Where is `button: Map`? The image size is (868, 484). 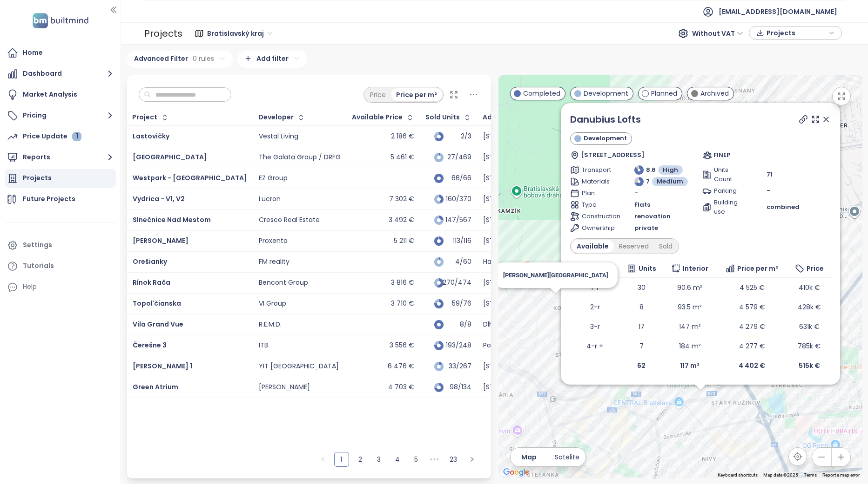
button: Map is located at coordinates (529, 458).